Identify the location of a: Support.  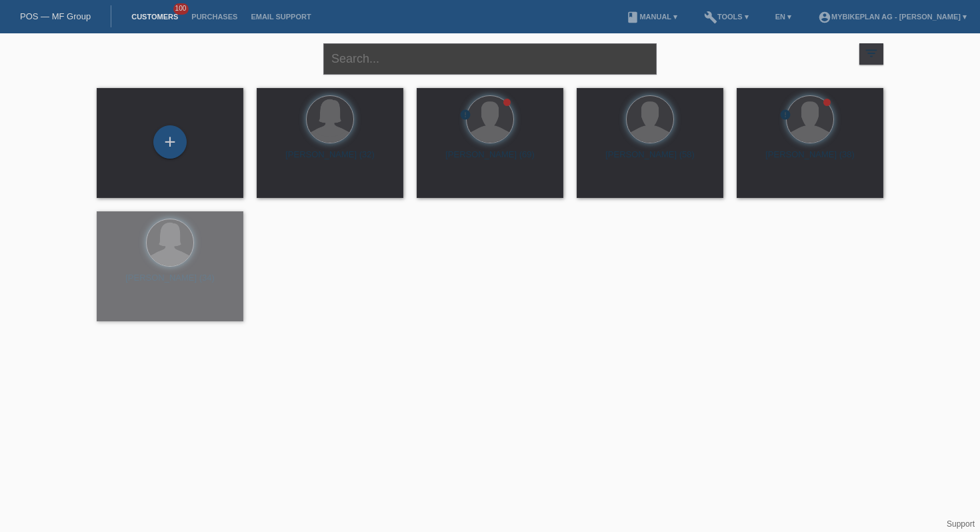
(960, 524).